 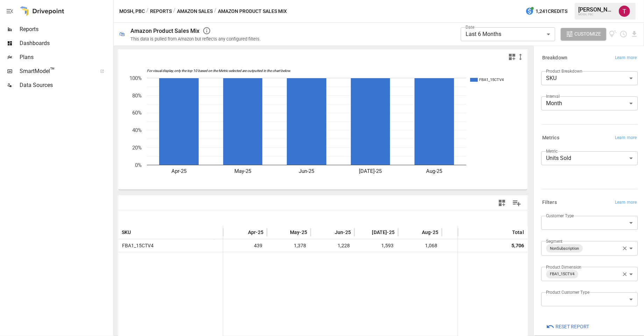 What do you see at coordinates (588, 34) in the screenshot?
I see `span: Customize` at bounding box center [588, 34].